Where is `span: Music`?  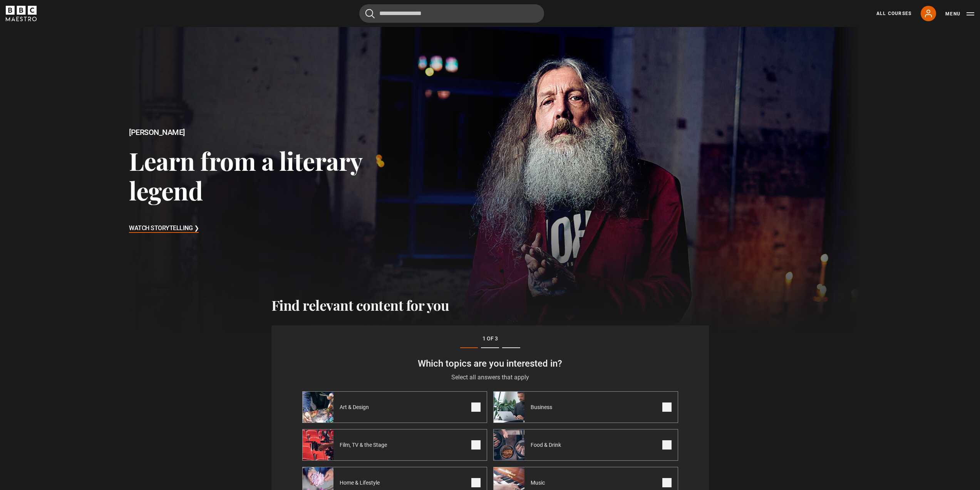 span: Music is located at coordinates (539, 483).